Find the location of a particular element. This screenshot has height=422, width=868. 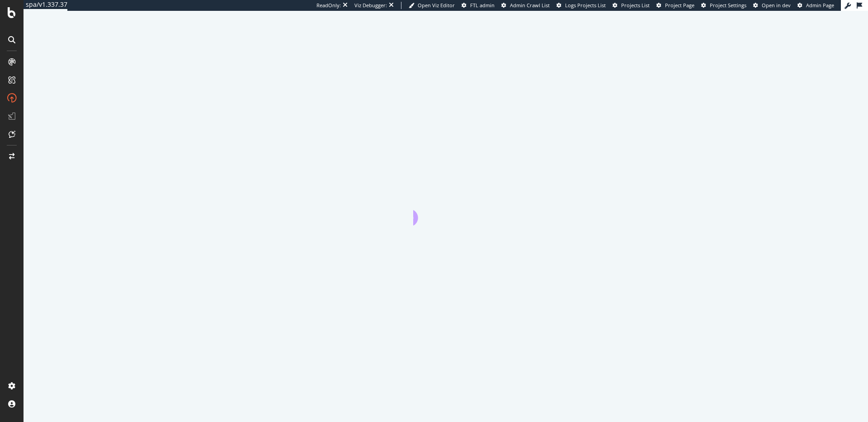

span: FTL admin is located at coordinates (482, 5).